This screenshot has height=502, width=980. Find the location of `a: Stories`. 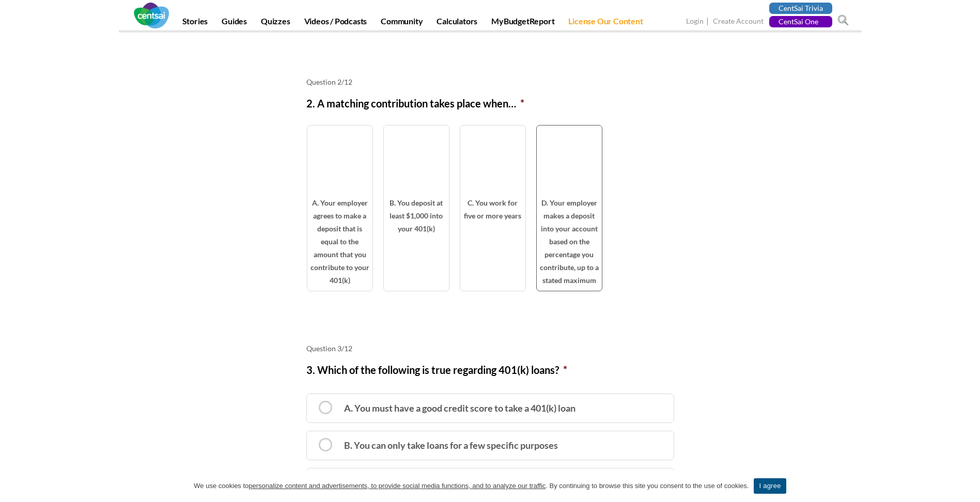

a: Stories is located at coordinates (195, 23).